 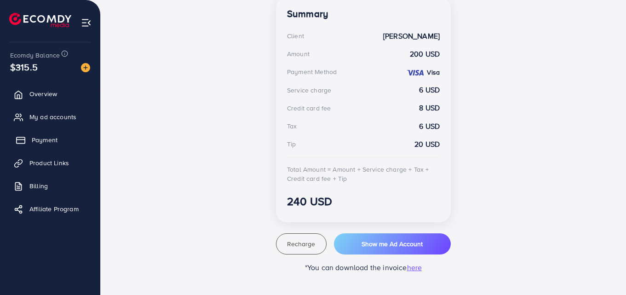 I want to click on img: logo, so click(x=40, y=20).